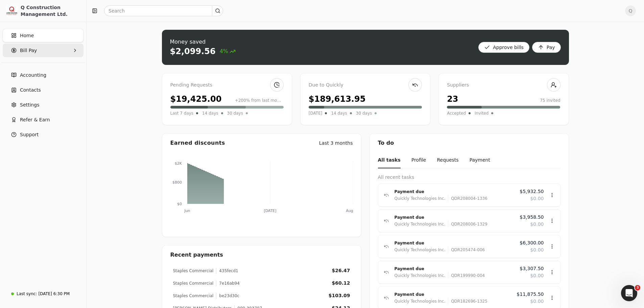 The width and height of the screenshot is (644, 308). I want to click on button: Requests, so click(448, 161).